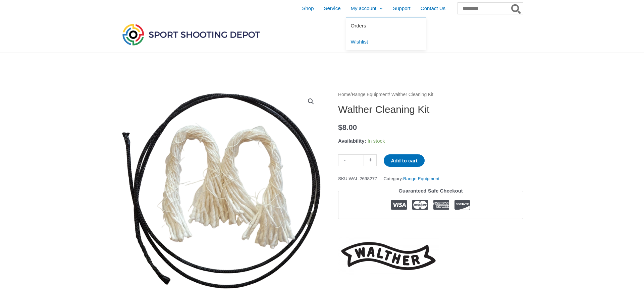 The width and height of the screenshot is (644, 295). I want to click on span: Wishlist, so click(360, 42).